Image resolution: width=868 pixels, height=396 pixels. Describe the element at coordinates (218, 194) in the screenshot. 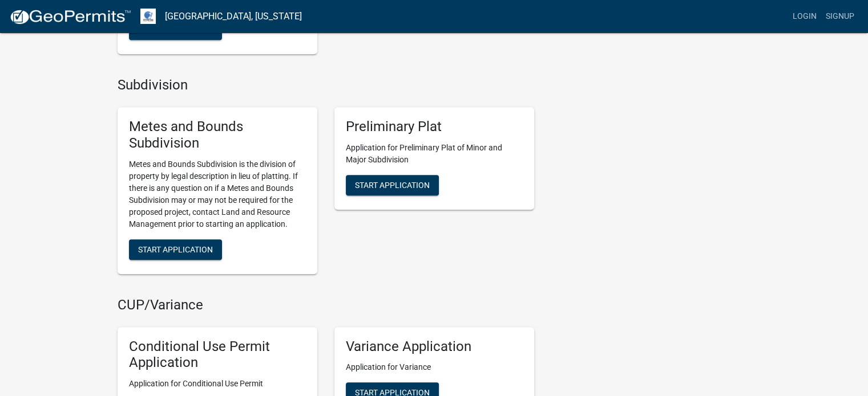

I see `p: Metes and Bounds Subdivision is the division of property by legal description in lieu of platting...` at that location.